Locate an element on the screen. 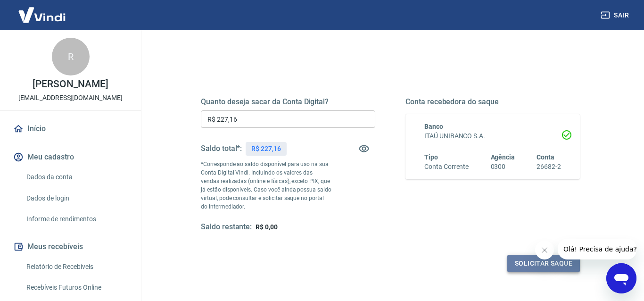  p: R$ 227,16 is located at coordinates (266, 148).